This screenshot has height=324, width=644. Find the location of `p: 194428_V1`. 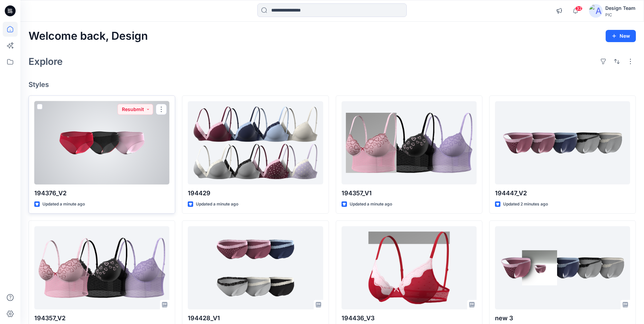

p: 194428_V1 is located at coordinates (256, 318).